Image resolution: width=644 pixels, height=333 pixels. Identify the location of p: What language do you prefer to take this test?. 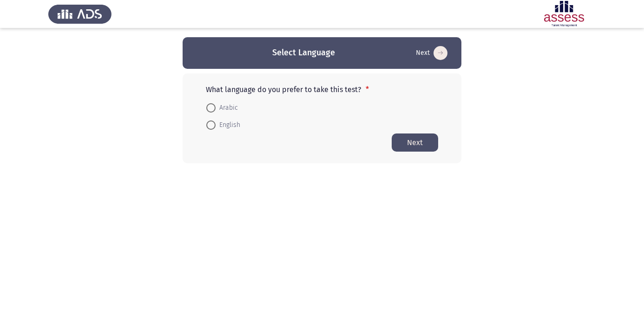
(322, 89).